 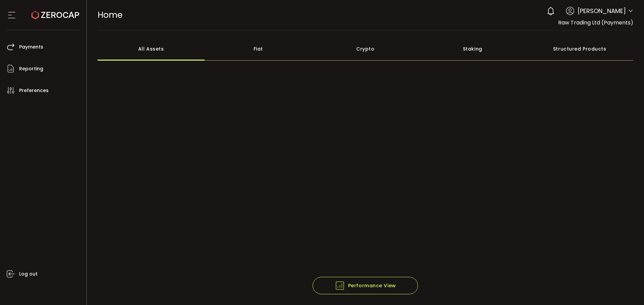 I want to click on span: Raw Trading Ltd (Payments), so click(x=596, y=22).